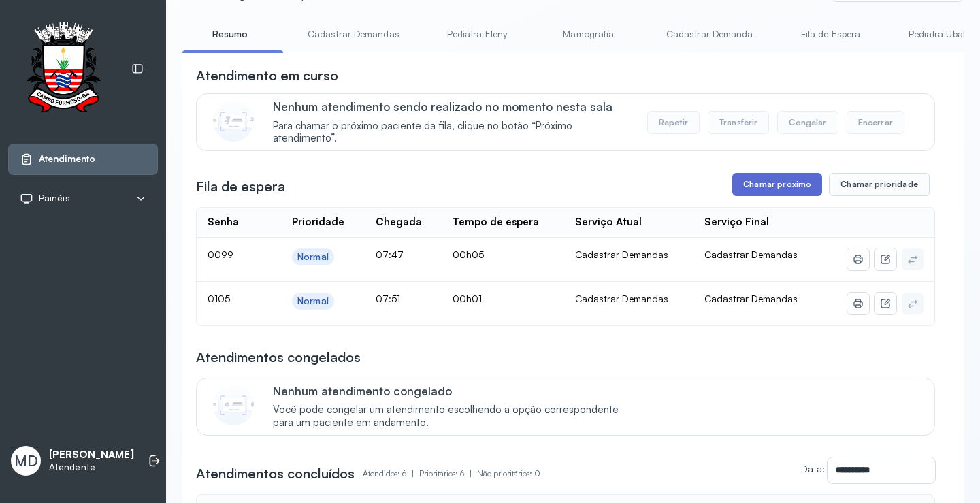  I want to click on div: Serviço Final, so click(737, 222).